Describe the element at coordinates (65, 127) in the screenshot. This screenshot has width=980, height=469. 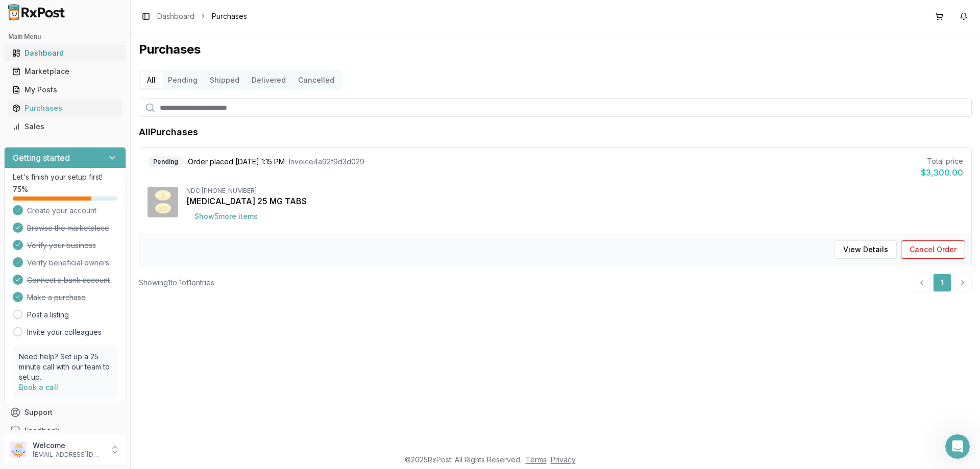
I see `div: Sales` at that location.